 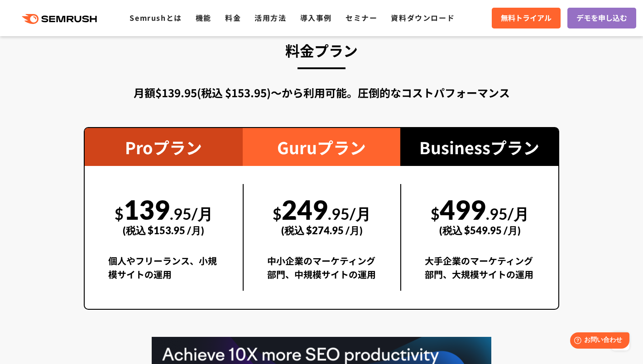 What do you see at coordinates (316, 17) in the screenshot?
I see `a: 導入事例` at bounding box center [316, 17].